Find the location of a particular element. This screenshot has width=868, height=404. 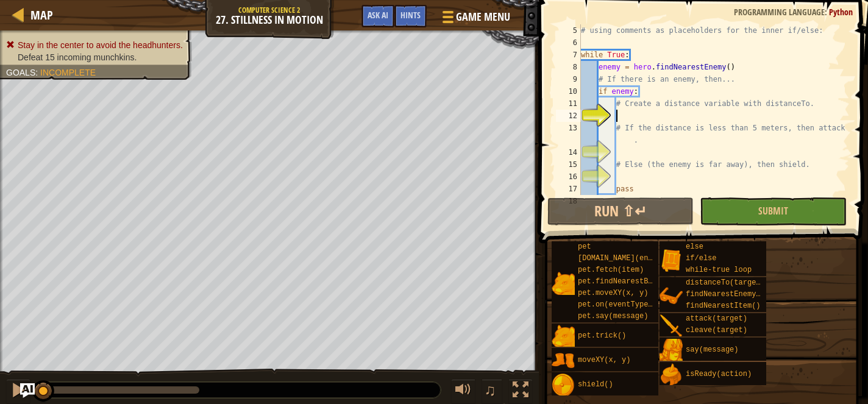

div: 14 is located at coordinates (568, 153).